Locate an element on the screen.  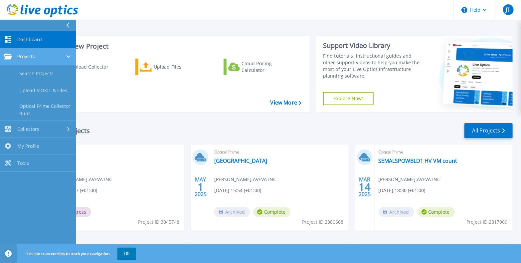
h3: Start a New Project is located at coordinates (174, 46).